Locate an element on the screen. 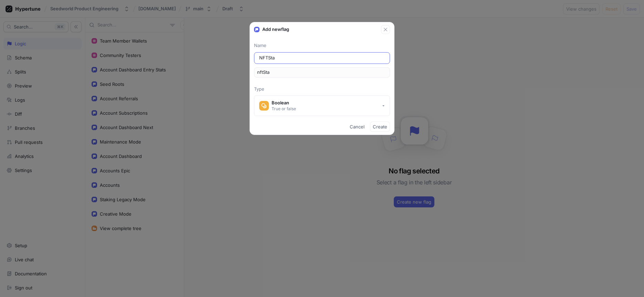 Image resolution: width=644 pixels, height=297 pixels. div: Boolean is located at coordinates (283, 103).